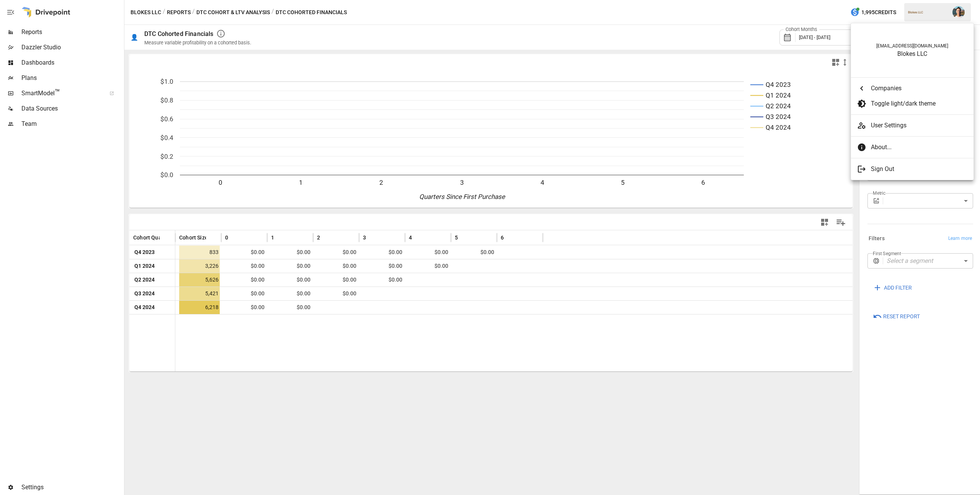  Describe the element at coordinates (919, 89) in the screenshot. I see `span: Companies` at that location.